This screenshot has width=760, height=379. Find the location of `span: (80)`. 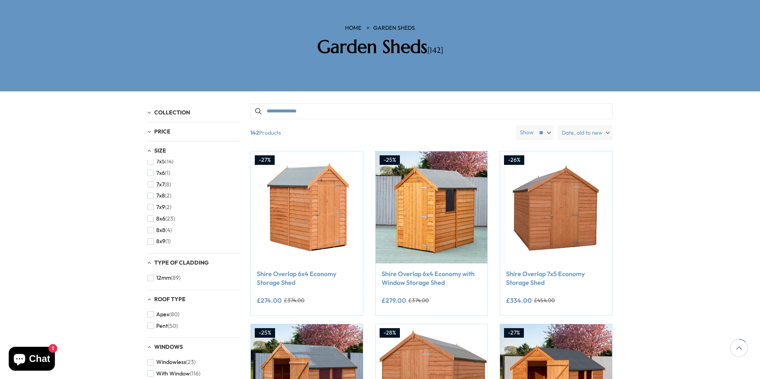

span: (80) is located at coordinates (174, 314).